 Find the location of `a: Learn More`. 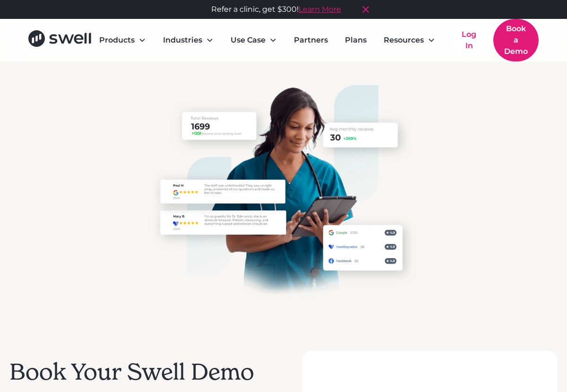

a: Learn More is located at coordinates (320, 9).